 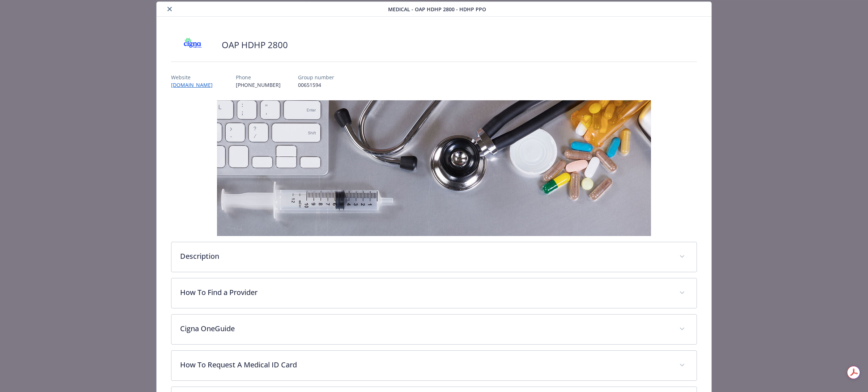 I want to click on div: Cigna OneGuide, so click(x=434, y=329).